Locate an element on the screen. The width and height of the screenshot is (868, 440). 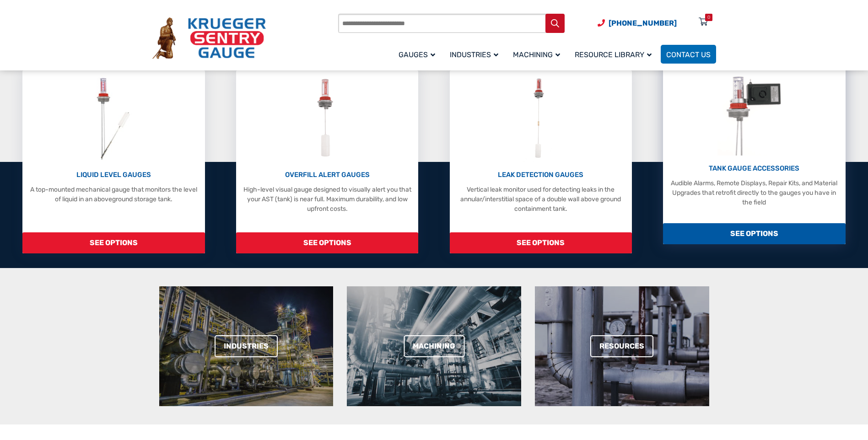
a: Resources is located at coordinates (622, 346).